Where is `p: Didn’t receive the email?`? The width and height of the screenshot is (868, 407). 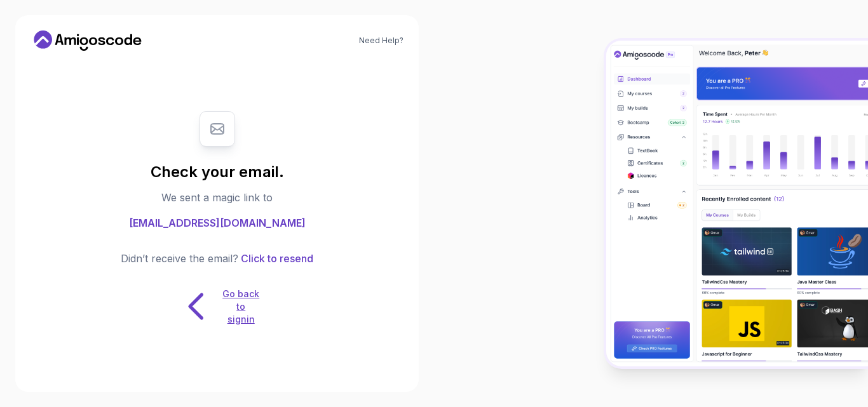 p: Didn’t receive the email? is located at coordinates (179, 259).